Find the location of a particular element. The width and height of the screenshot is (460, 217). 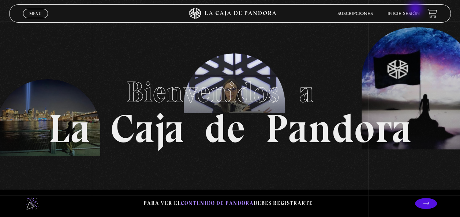

p: Para ver el debes registrarte is located at coordinates (228, 203).